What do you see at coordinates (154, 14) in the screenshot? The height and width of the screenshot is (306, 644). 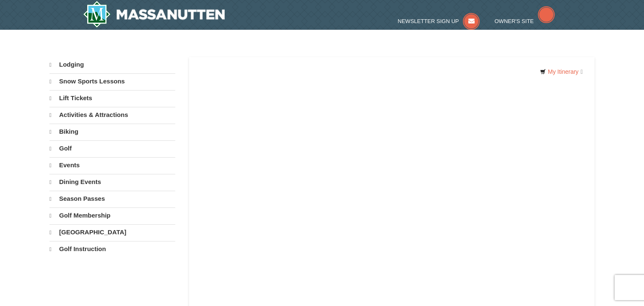 I see `img: Massanutten Resort Logo` at bounding box center [154, 14].